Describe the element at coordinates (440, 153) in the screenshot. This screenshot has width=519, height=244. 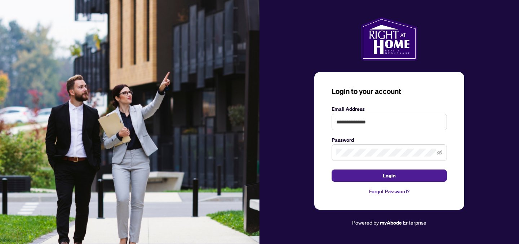
I see `span: eye-invisible` at that location.